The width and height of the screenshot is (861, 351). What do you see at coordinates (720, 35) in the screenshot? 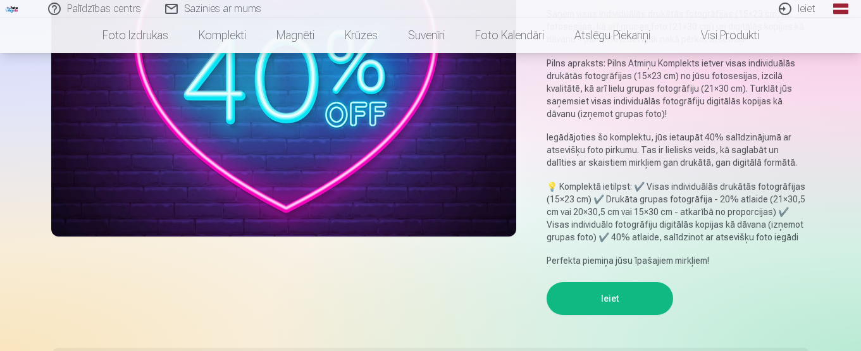
I see `a: Visi produkti` at bounding box center [720, 35].